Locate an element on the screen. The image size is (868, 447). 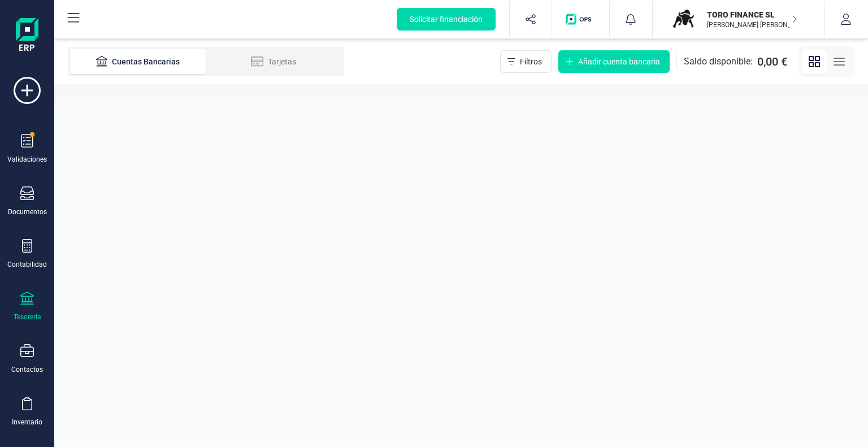
span: 0,00 € is located at coordinates (772, 61).